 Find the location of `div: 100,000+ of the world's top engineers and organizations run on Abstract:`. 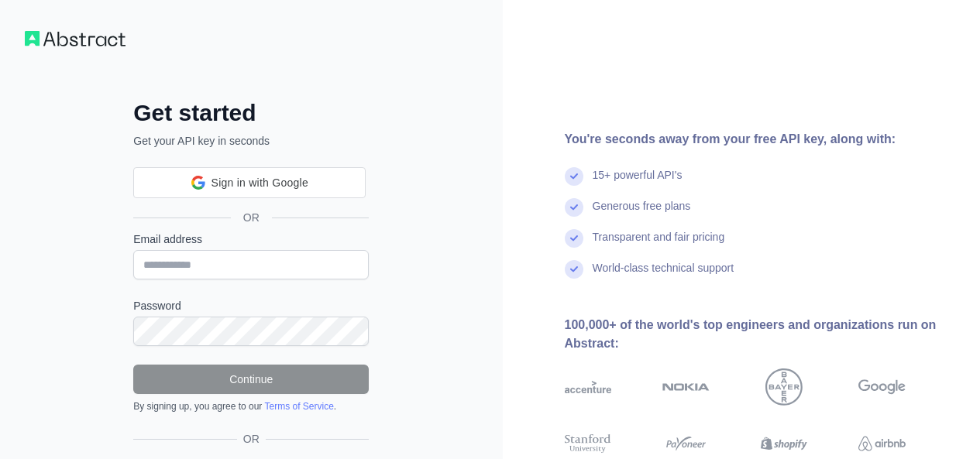

div: 100,000+ of the world's top engineers and organizations run on Abstract: is located at coordinates (760, 335).